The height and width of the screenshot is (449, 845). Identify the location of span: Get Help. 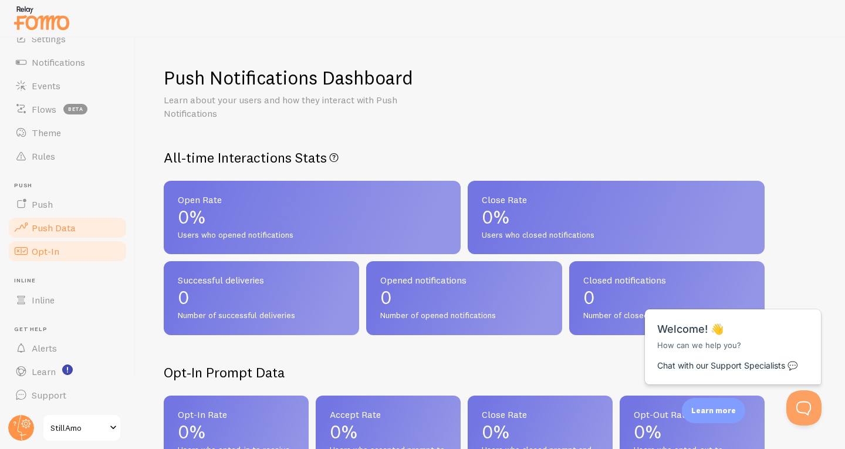
(71, 329).